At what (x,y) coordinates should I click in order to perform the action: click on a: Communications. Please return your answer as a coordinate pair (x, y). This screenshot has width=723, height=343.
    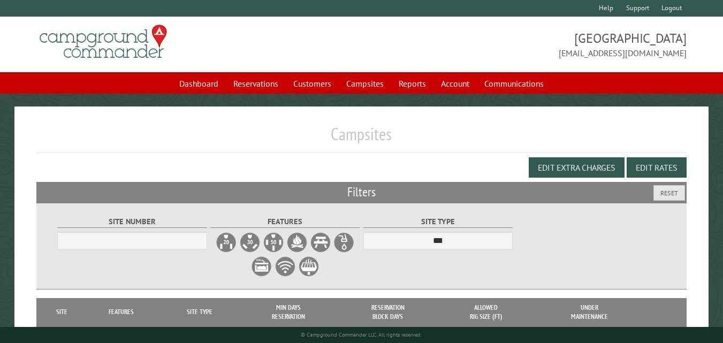
    Looking at the image, I should click on (514, 84).